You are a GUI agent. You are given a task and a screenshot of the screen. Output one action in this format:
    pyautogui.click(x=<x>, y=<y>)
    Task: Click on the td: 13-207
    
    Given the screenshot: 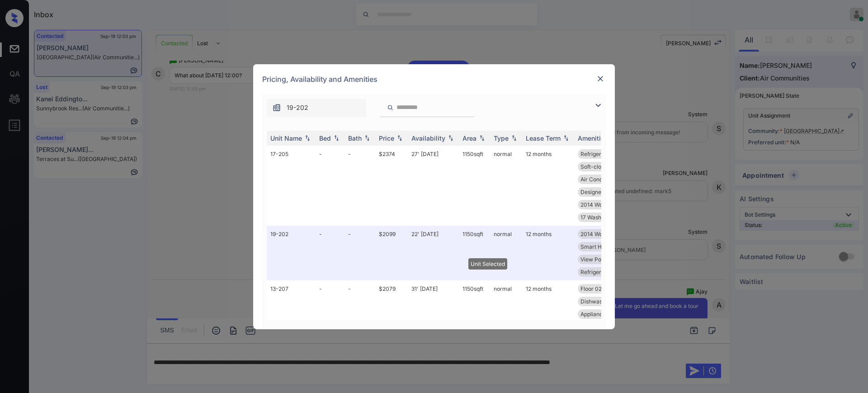 What is the action you would take?
    pyautogui.click(x=291, y=307)
    